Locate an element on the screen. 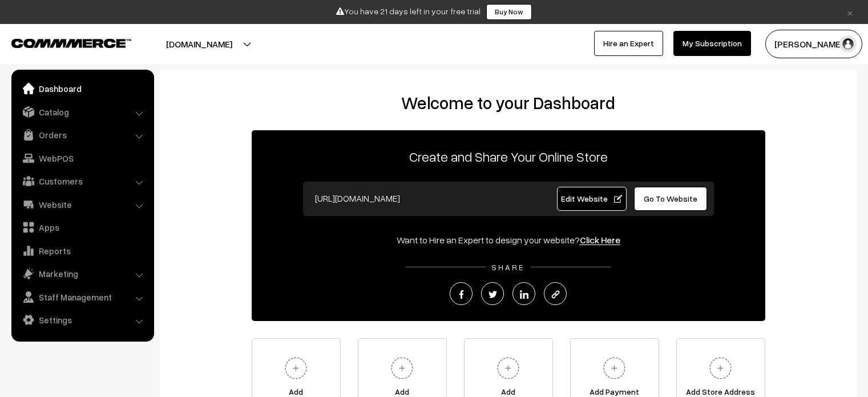 This screenshot has width=868, height=397. h2: Welcome to your Dashboard is located at coordinates (508, 103).